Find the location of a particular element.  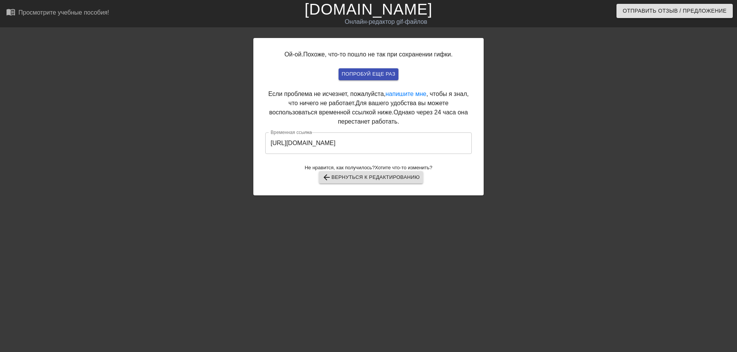

button: Вернуться к редактированию is located at coordinates (371, 177).